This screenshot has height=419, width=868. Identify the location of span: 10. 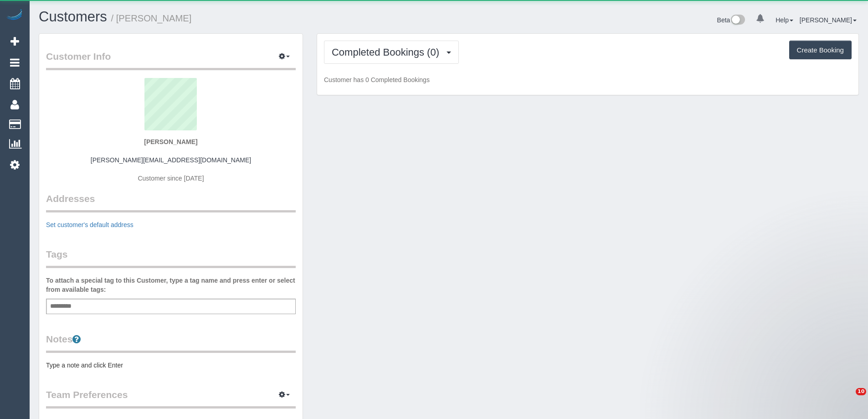
(861, 391).